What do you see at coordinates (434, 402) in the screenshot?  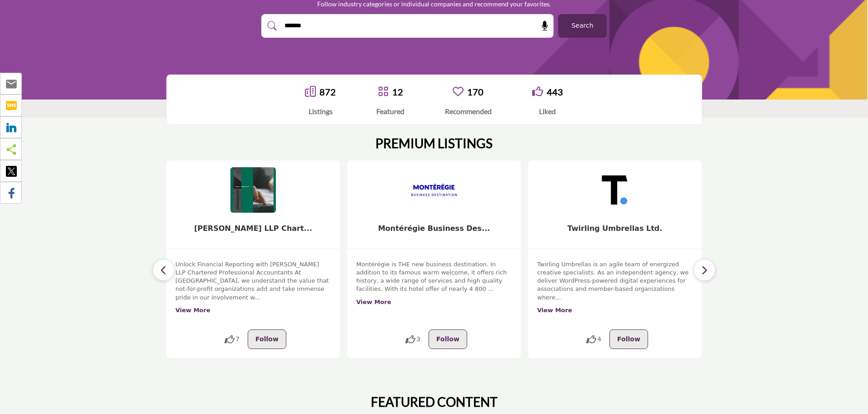 I see `h2: FEATURED CONTENT` at bounding box center [434, 402].